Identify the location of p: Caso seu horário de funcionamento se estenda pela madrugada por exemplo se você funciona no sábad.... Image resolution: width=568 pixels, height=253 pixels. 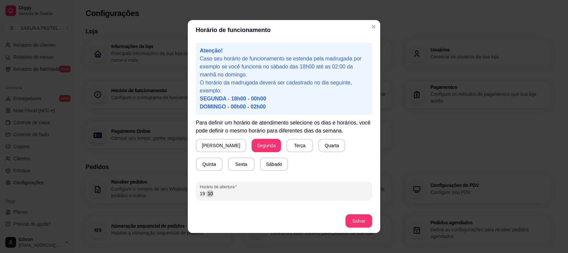
(284, 67).